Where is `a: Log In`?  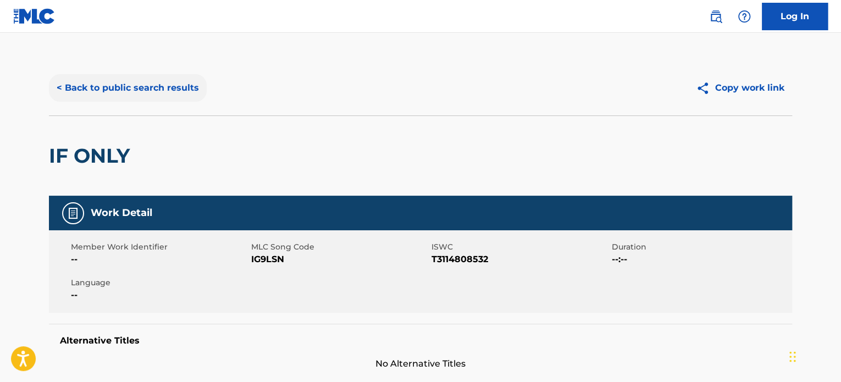 a: Log In is located at coordinates (794, 16).